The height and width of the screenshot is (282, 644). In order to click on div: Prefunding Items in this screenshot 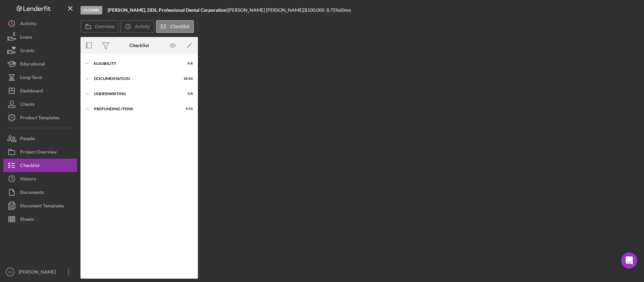, I will do `click(135, 109)`.